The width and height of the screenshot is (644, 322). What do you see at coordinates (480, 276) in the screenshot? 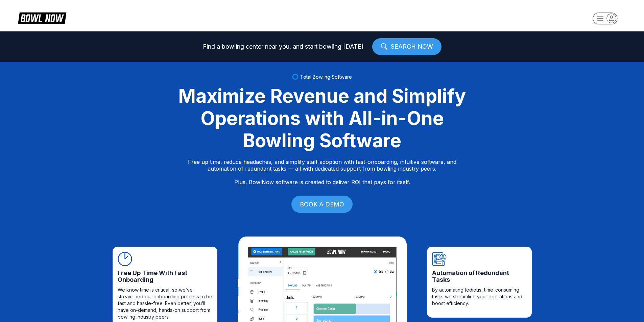
I see `span: Automation of Redundant Tasks` at bounding box center [480, 276].